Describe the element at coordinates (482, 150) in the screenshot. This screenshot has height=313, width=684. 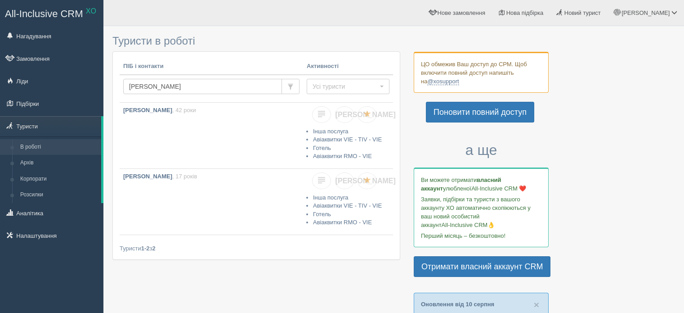
I see `h3: а ще` at that location.